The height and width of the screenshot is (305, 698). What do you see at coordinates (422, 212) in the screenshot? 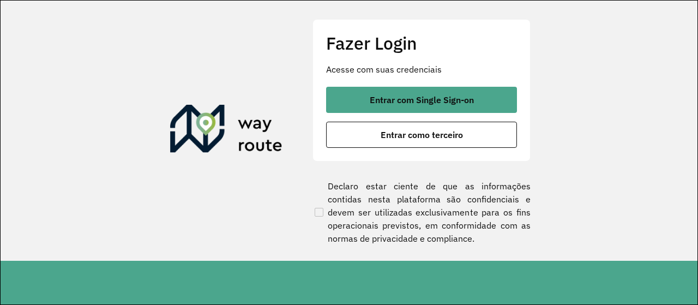
I see `label: Declaro estar ciente de que as informações contidas nesta plataforma são confidenciais e devem se...` at bounding box center [422, 212].